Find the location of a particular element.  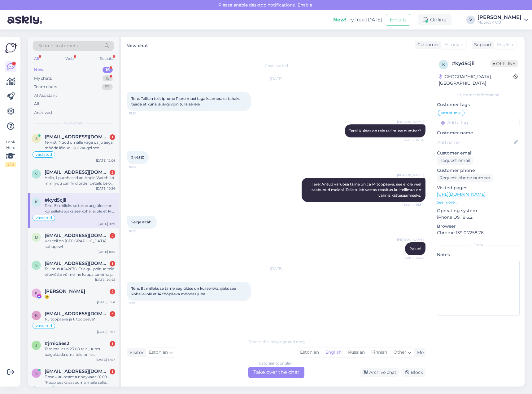

div: V is located at coordinates (471, 20).